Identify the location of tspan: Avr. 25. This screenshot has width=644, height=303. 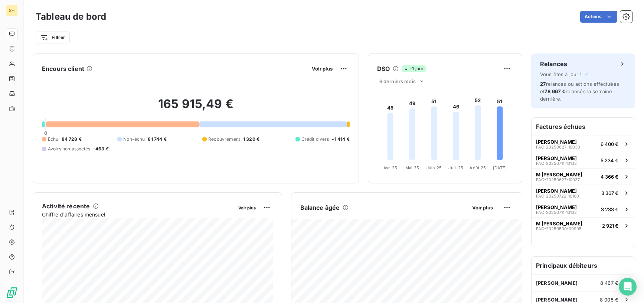
(390, 168).